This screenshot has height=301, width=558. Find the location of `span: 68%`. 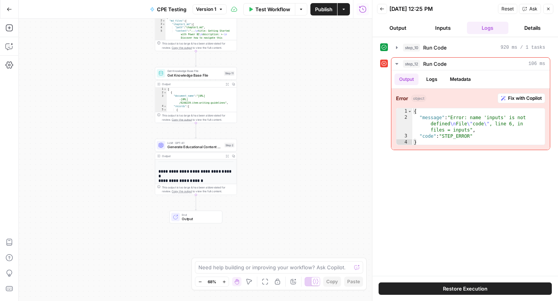

span: 68% is located at coordinates (212, 282).